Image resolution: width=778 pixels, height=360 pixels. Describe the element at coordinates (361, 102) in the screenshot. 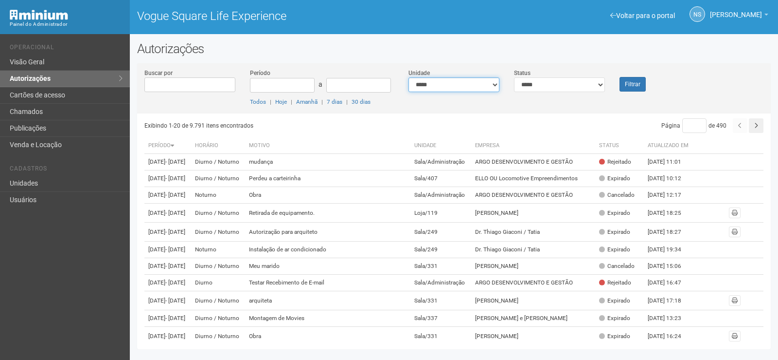

I see `a: 30 dias` at that location.